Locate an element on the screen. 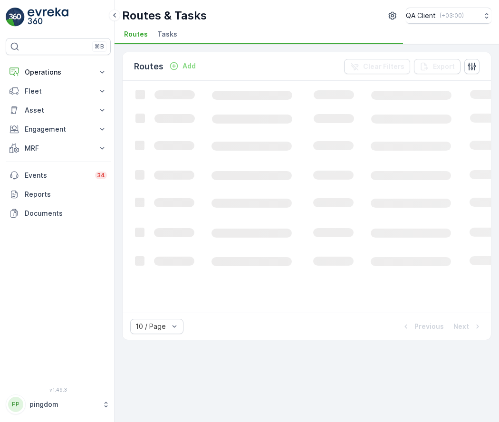 The width and height of the screenshot is (499, 422). span: Routes is located at coordinates (136, 34).